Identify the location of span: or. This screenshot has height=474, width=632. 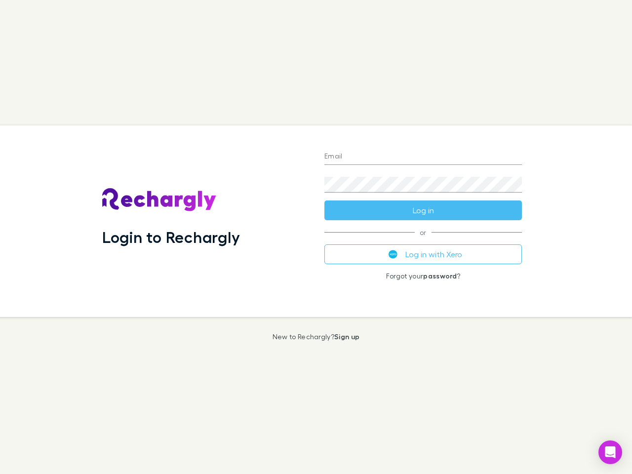
(423, 232).